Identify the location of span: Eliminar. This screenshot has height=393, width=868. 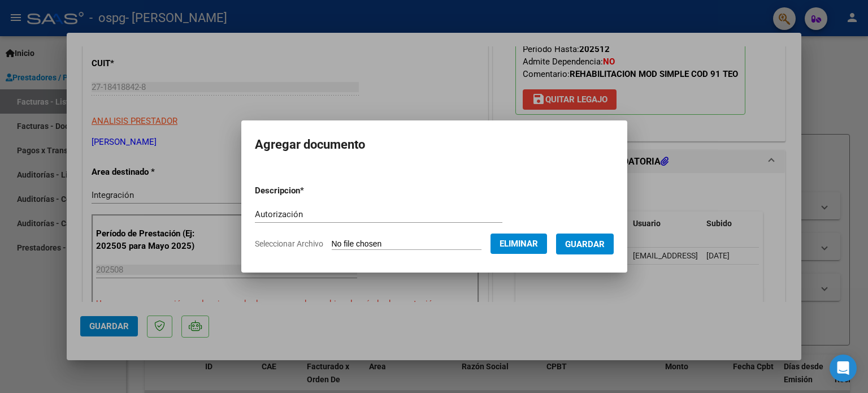
(519, 244).